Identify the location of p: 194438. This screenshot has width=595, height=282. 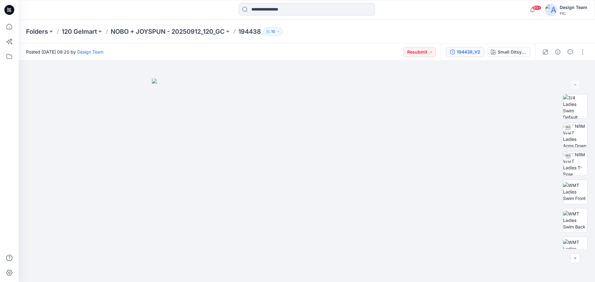
(249, 32).